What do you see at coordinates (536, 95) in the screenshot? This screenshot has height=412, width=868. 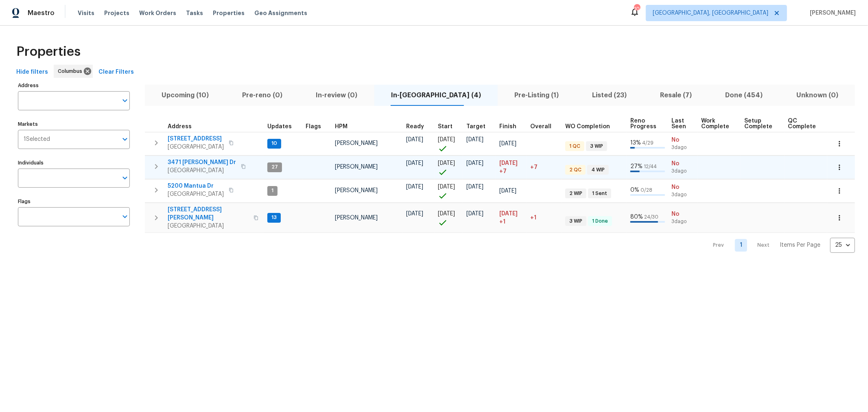 I see `span: Pre-Listing (1)` at bounding box center [536, 95].